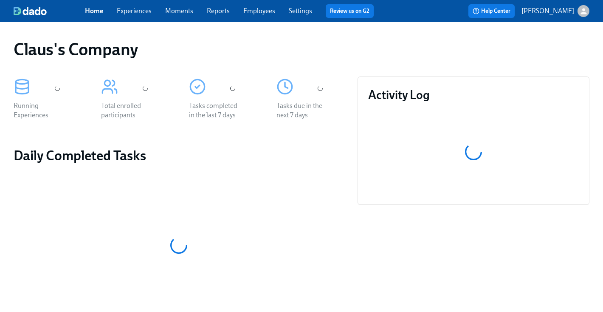 The height and width of the screenshot is (312, 603). I want to click on button: Help Center, so click(491, 11).